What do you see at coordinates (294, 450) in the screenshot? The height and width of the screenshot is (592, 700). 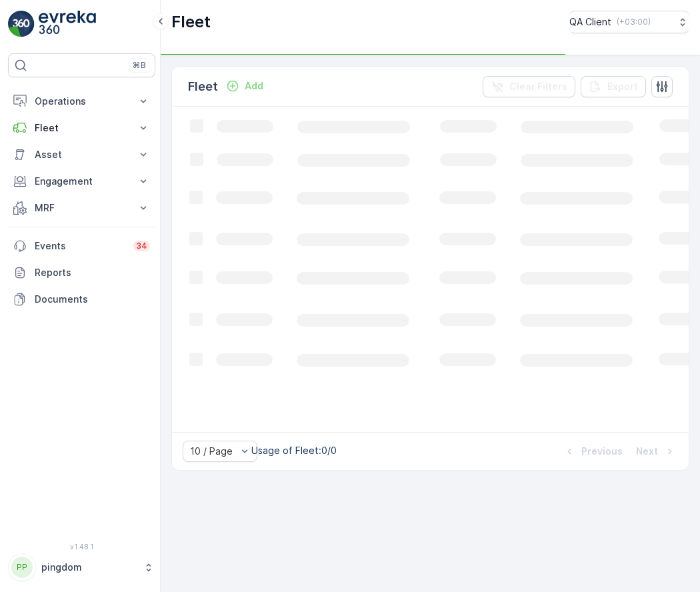 I see `p: Usage of Fleet : 0/0` at bounding box center [294, 450].